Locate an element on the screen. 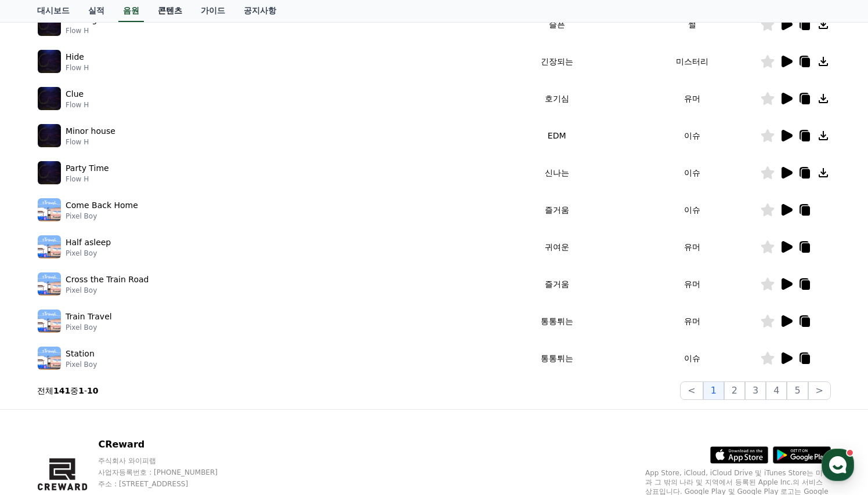  p: Half asleep is located at coordinates (88, 242).